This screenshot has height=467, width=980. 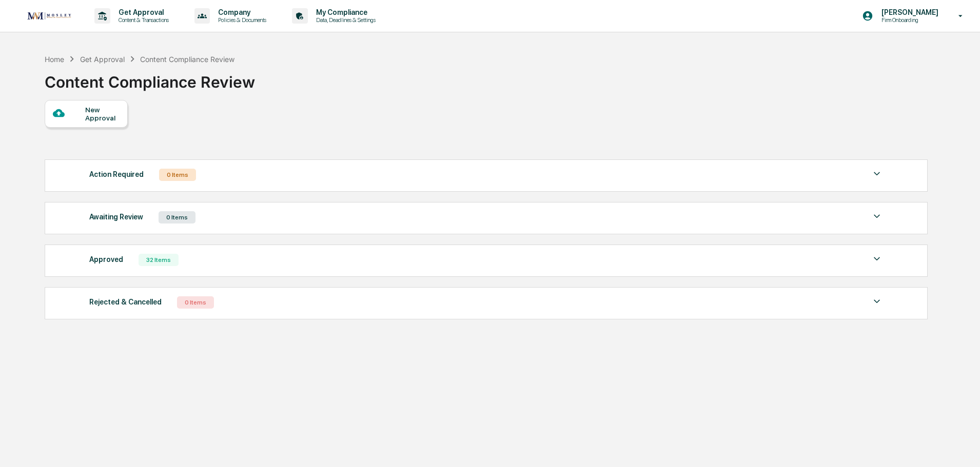 What do you see at coordinates (159, 260) in the screenshot?
I see `div: 32 Items` at bounding box center [159, 260].